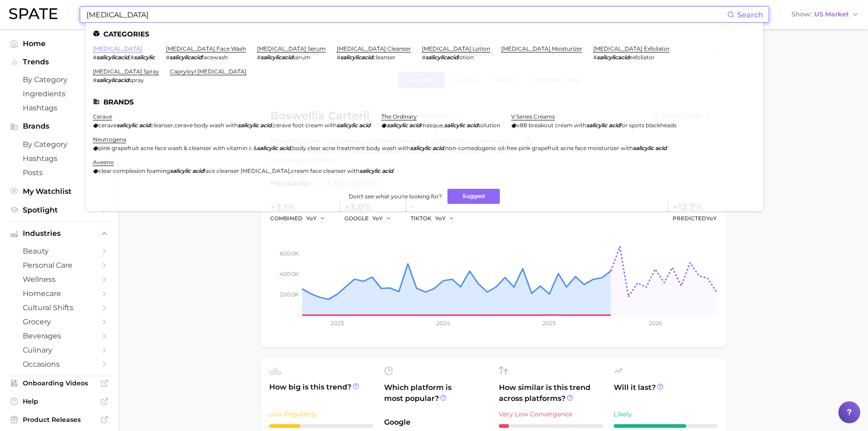 The width and height of the screenshot is (868, 431). What do you see at coordinates (59, 234) in the screenshot?
I see `button: Industries` at bounding box center [59, 234].